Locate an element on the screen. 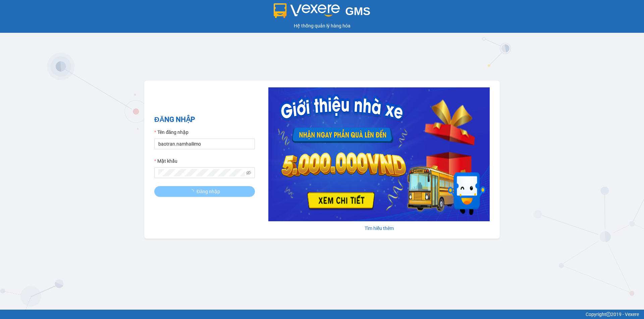 Image resolution: width=644 pixels, height=319 pixels. input: Mật khẩu is located at coordinates (201, 173).